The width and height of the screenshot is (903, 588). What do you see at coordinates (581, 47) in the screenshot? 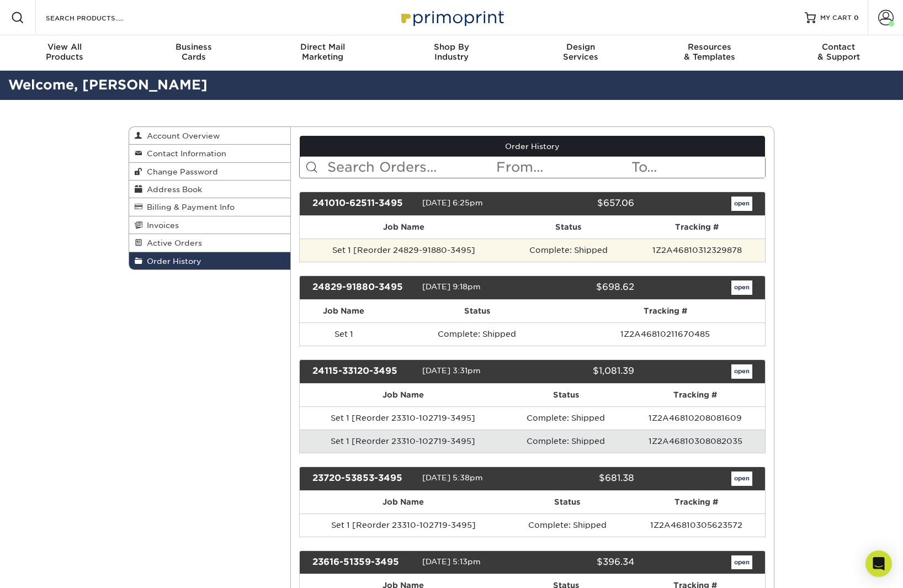
I see `span: Design` at bounding box center [581, 47].